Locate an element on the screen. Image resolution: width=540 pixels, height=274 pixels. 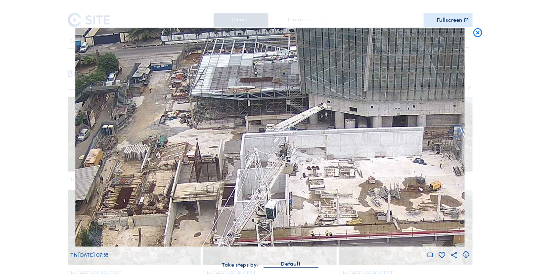
img: Image is located at coordinates (270, 137).